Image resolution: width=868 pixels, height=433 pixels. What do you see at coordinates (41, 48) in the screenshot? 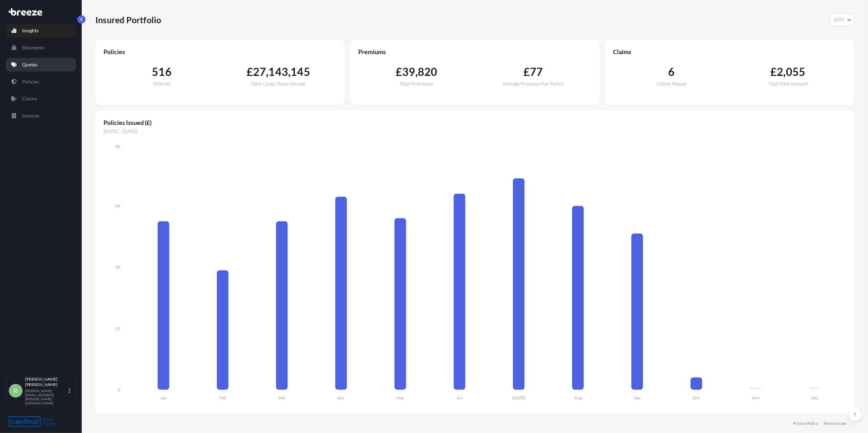
I see `a: Shipments` at bounding box center [41, 48].